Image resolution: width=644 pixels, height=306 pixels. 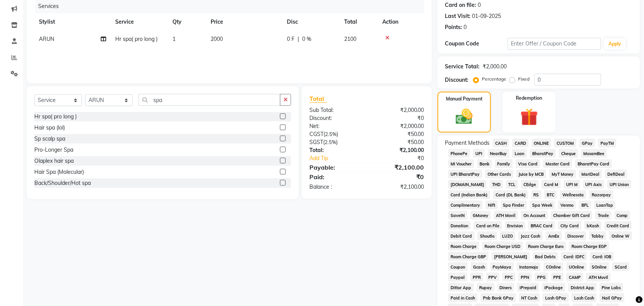 What do you see at coordinates (612, 297) in the screenshot?
I see `span: Nail GPay` at bounding box center [612, 297].